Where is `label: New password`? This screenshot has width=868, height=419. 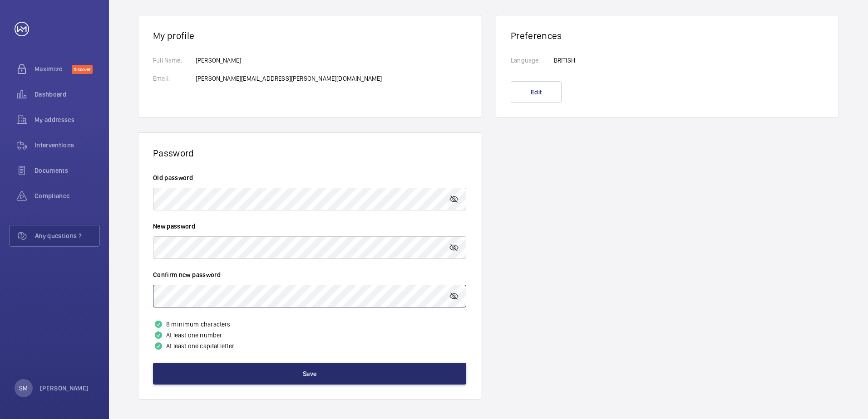 label: New password is located at coordinates (310, 226).